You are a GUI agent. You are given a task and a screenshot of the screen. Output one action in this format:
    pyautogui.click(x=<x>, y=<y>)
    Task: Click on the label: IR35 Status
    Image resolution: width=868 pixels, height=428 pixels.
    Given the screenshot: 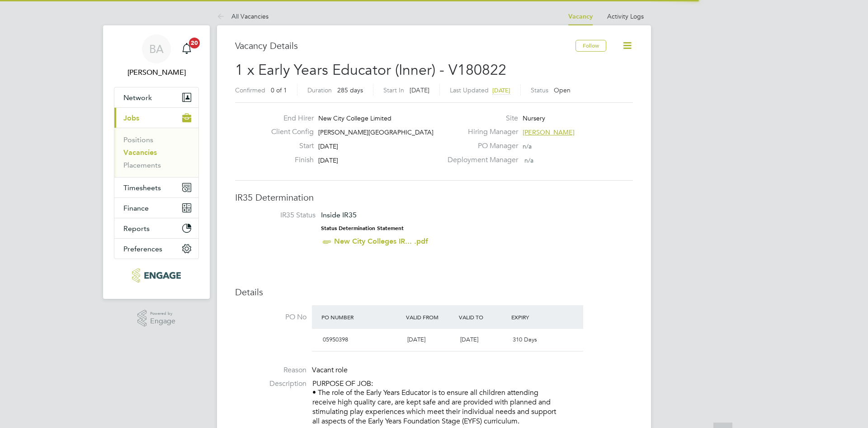 What is the action you would take?
    pyautogui.click(x=279, y=215)
    